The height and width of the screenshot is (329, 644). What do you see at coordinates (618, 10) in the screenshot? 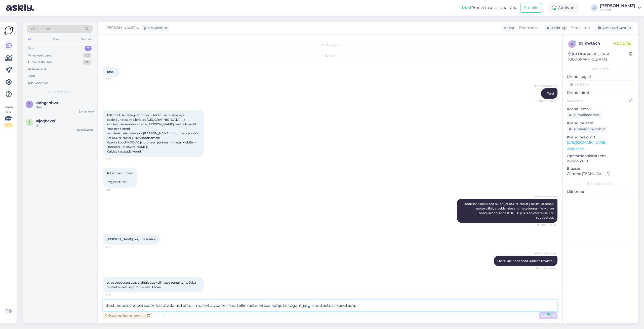
I see `div: Mobifer` at bounding box center [618, 10].